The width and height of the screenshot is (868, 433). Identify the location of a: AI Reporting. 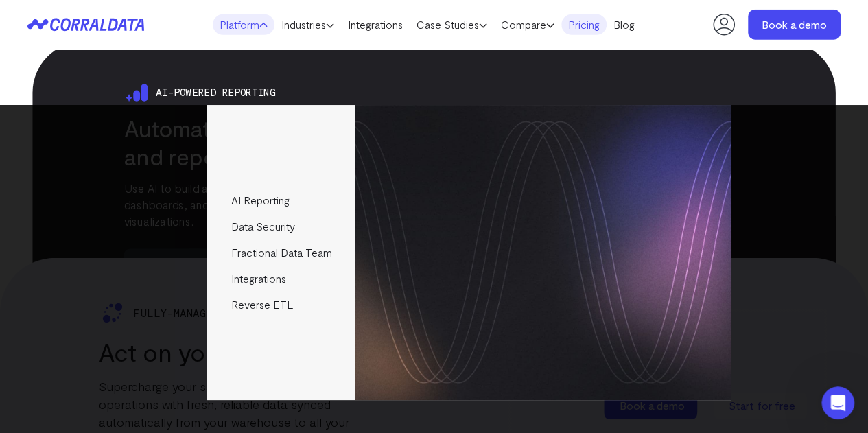
(280, 200).